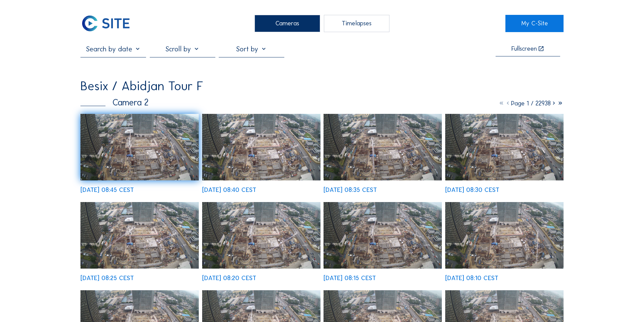 The height and width of the screenshot is (322, 644). Describe the element at coordinates (261, 147) in the screenshot. I see `img: image_52820686` at that location.